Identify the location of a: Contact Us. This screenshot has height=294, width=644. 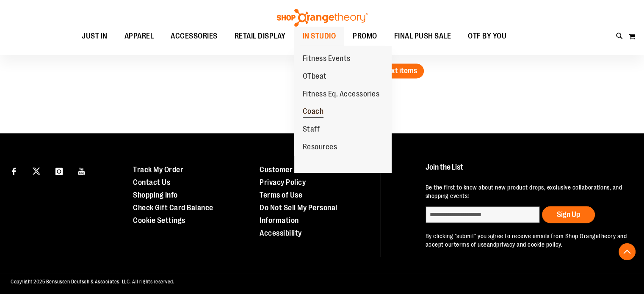
(152, 182).